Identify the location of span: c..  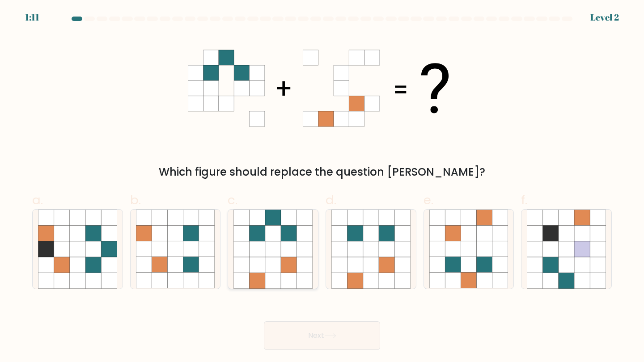
(233, 200).